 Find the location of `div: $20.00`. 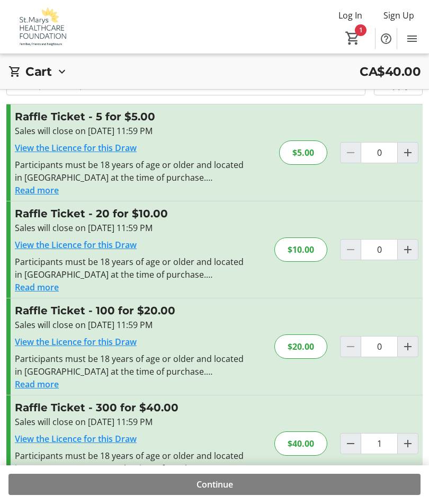

div: $20.00 is located at coordinates (301, 347).